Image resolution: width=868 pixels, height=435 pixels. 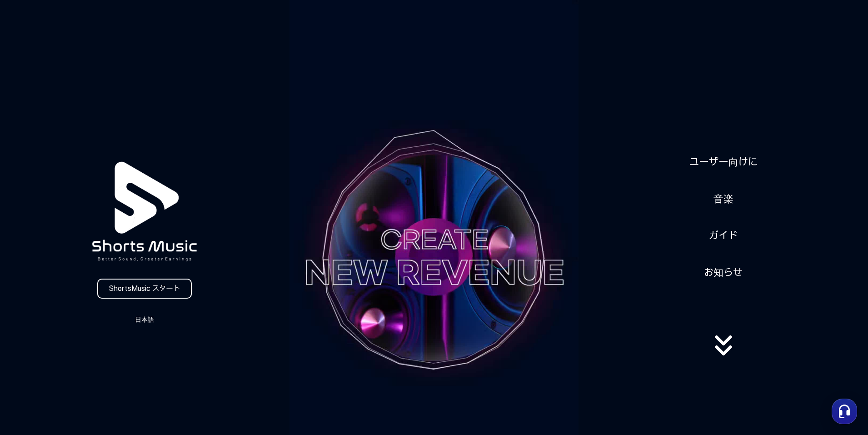 What do you see at coordinates (723, 198) in the screenshot?
I see `a: 音楽` at bounding box center [723, 198].